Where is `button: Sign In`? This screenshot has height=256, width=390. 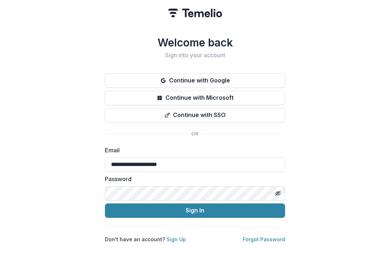
button: Sign In is located at coordinates (195, 211).